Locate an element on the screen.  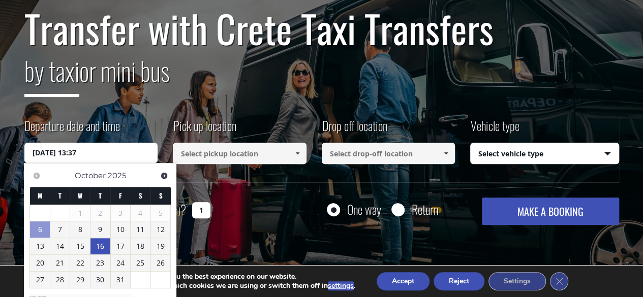
a: 13 is located at coordinates (40, 246).